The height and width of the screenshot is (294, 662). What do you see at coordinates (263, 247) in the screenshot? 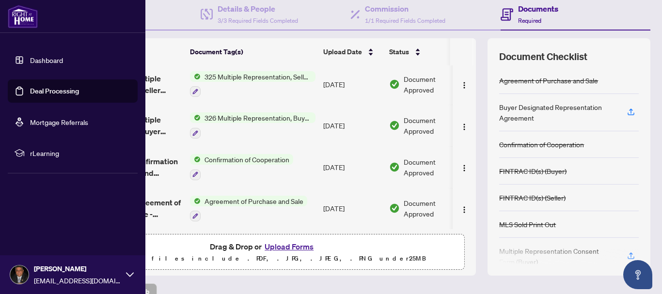
I see `span: Drag & Drop or` at bounding box center [263, 247].